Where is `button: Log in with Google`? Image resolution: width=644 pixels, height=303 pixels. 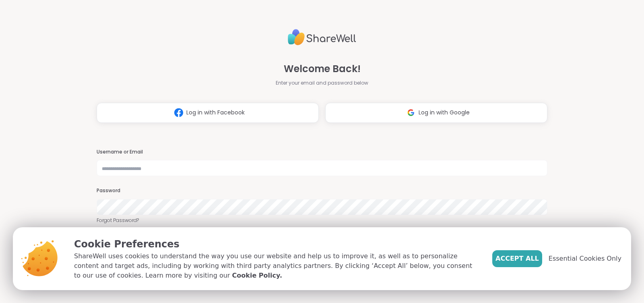
button: Log in with Google is located at coordinates (436, 113).